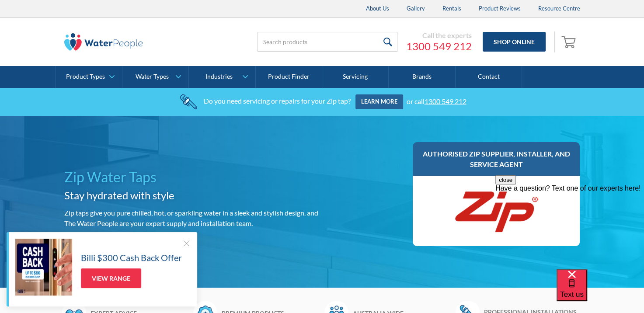  What do you see at coordinates (277, 100) in the screenshot?
I see `div: Do you need servicing or repairs for your Zip tap?` at bounding box center [277, 100].